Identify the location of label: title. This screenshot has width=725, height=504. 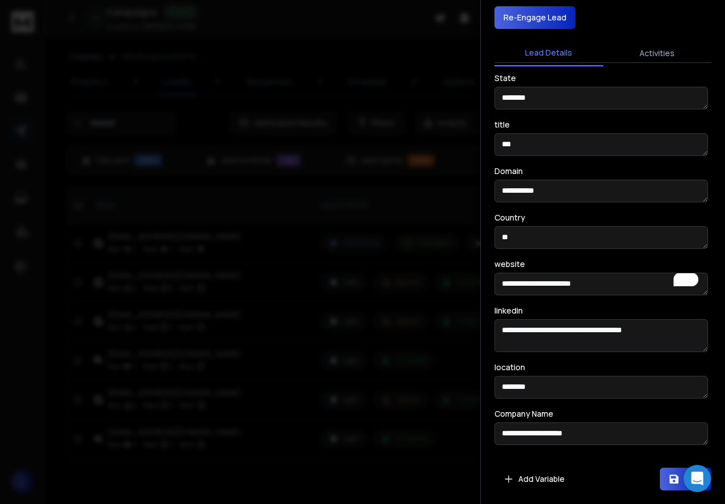
(502, 125).